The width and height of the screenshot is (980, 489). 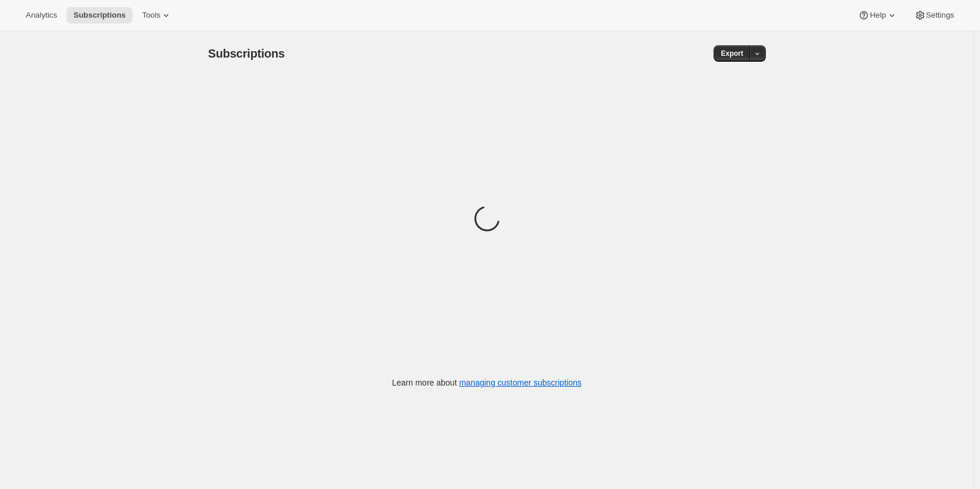 What do you see at coordinates (100, 15) in the screenshot?
I see `button: Subscriptions` at bounding box center [100, 15].